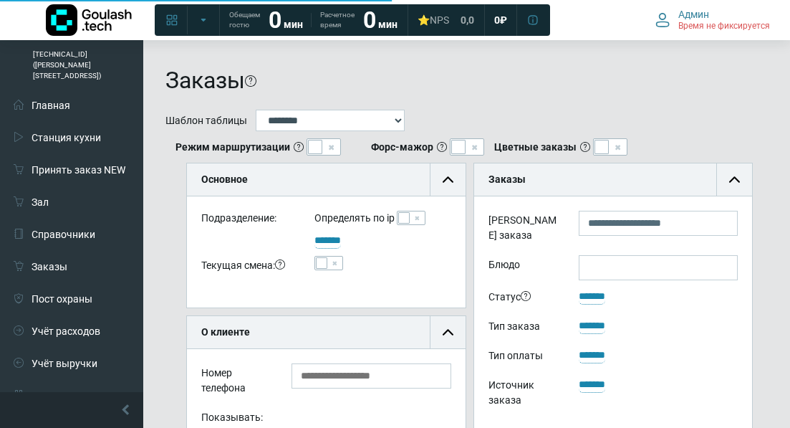 The image size is (790, 428). Describe the element at coordinates (402, 147) in the screenshot. I see `b: Форс-мажор` at that location.